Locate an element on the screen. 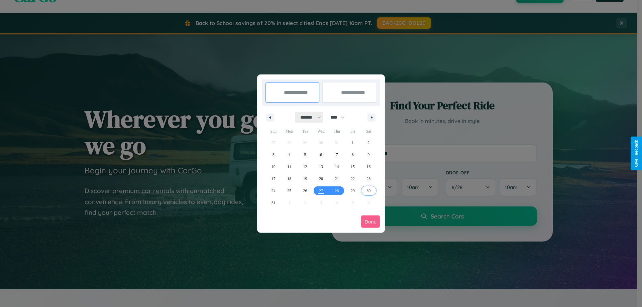 The image size is (642, 307). span: 13 is located at coordinates (321, 167).